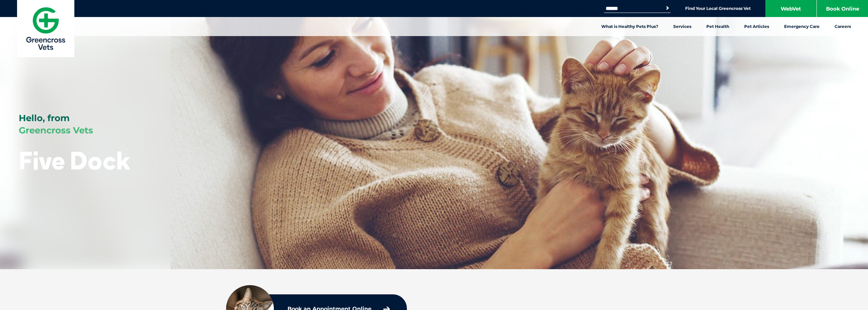 Image resolution: width=868 pixels, height=310 pixels. Describe the element at coordinates (56, 130) in the screenshot. I see `span: Greencross Vets` at that location.